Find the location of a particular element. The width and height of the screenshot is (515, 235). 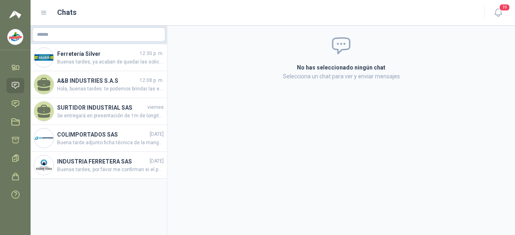

img: Logo peakr is located at coordinates (15, 14).